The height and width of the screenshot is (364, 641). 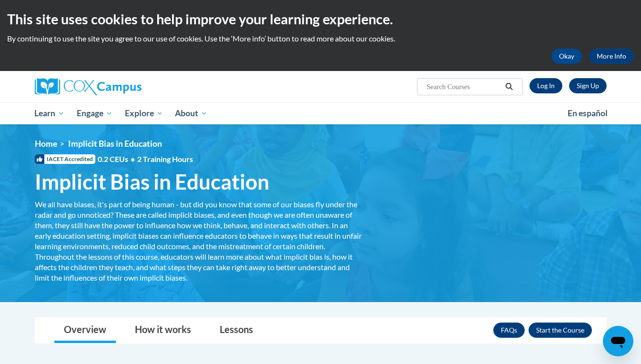 I want to click on a: Lessons, so click(x=237, y=330).